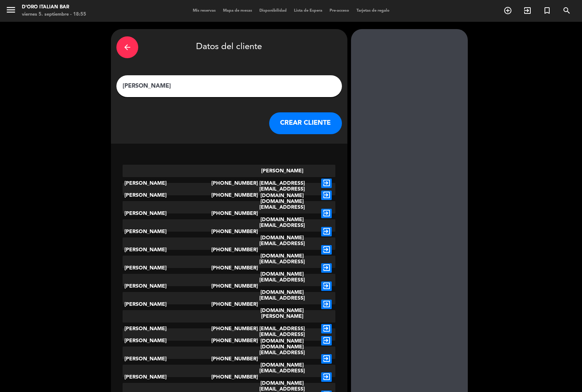 The image size is (582, 392). I want to click on span: Tarjetas de regalo, so click(373, 10).